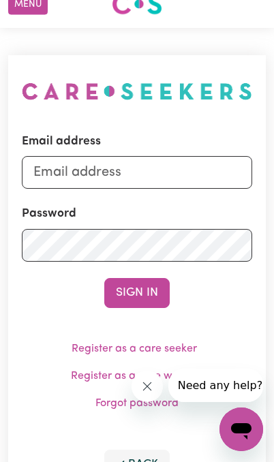  What do you see at coordinates (134, 349) in the screenshot?
I see `a: Register as a care seeker` at bounding box center [134, 349].